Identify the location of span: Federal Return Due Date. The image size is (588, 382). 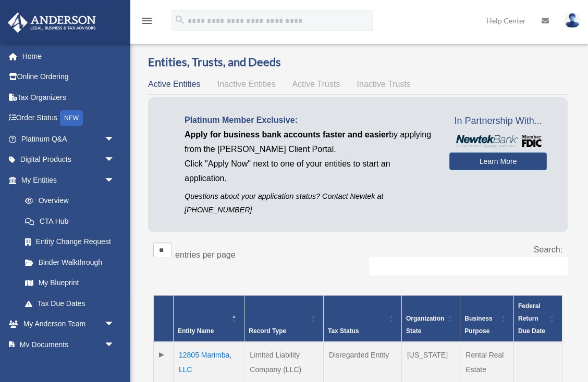
(532, 318).